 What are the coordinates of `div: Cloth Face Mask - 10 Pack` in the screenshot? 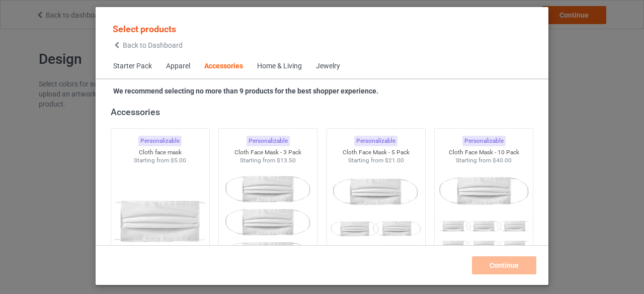 It's located at (483, 152).